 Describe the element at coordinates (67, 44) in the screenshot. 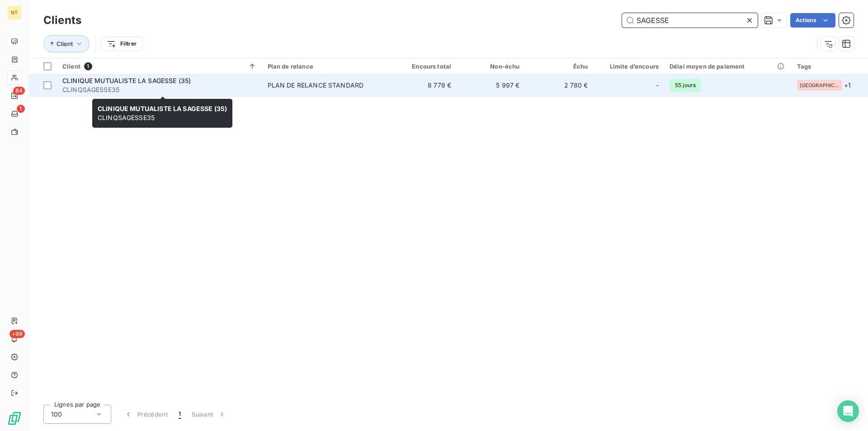

I see `button: Client` at that location.